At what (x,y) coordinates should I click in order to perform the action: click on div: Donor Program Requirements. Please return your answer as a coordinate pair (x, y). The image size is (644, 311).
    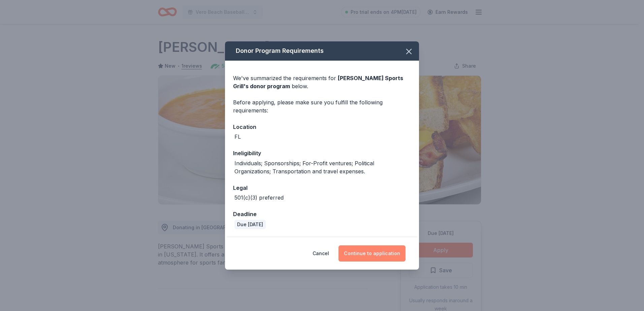
    Looking at the image, I should click on (322, 51).